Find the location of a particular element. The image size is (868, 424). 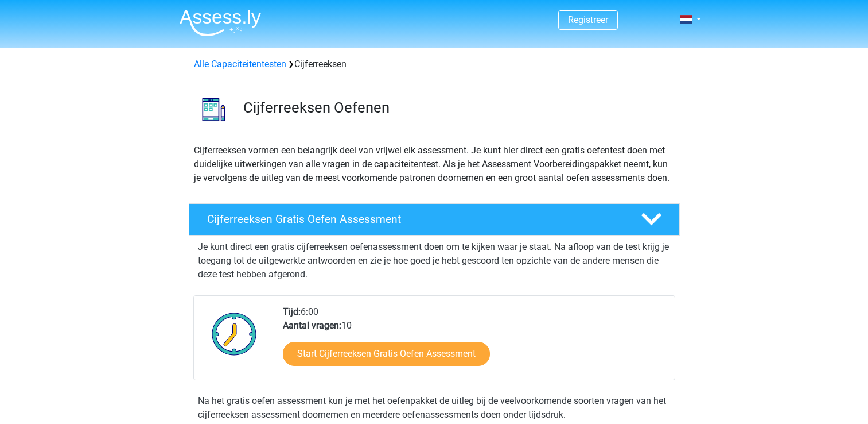

img: Assessly is located at coordinates (220, 22).